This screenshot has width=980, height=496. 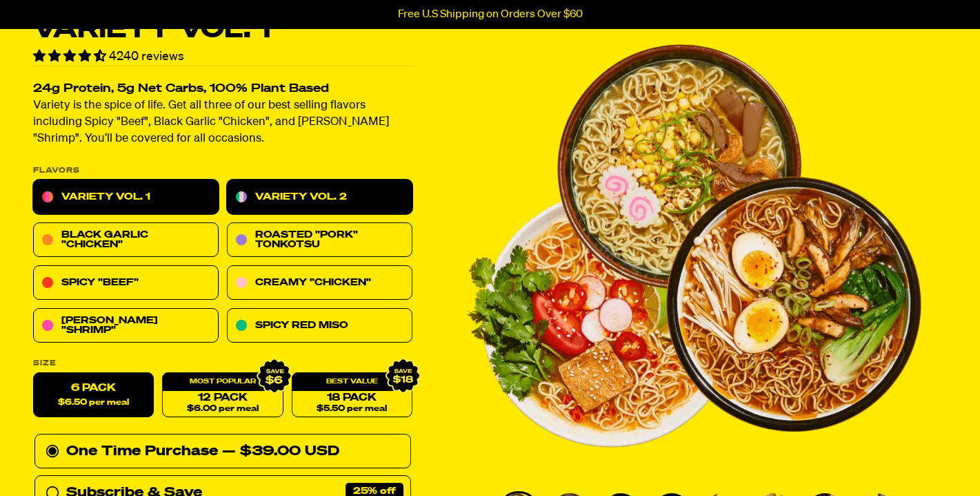 I want to click on a: Spicy "Beef", so click(x=126, y=283).